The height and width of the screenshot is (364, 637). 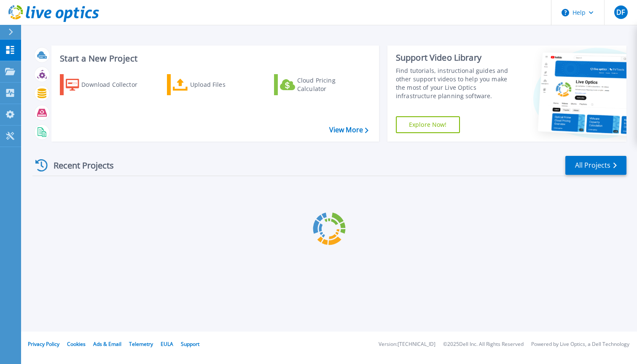 What do you see at coordinates (455, 58) in the screenshot?
I see `div: Support Video Library` at bounding box center [455, 58].